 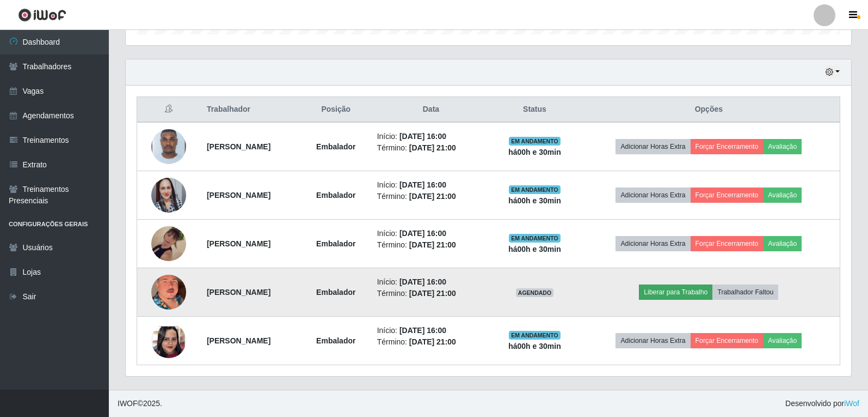 What do you see at coordinates (169, 146) in the screenshot?
I see `img: 1721222476236.jpeg` at bounding box center [169, 146].